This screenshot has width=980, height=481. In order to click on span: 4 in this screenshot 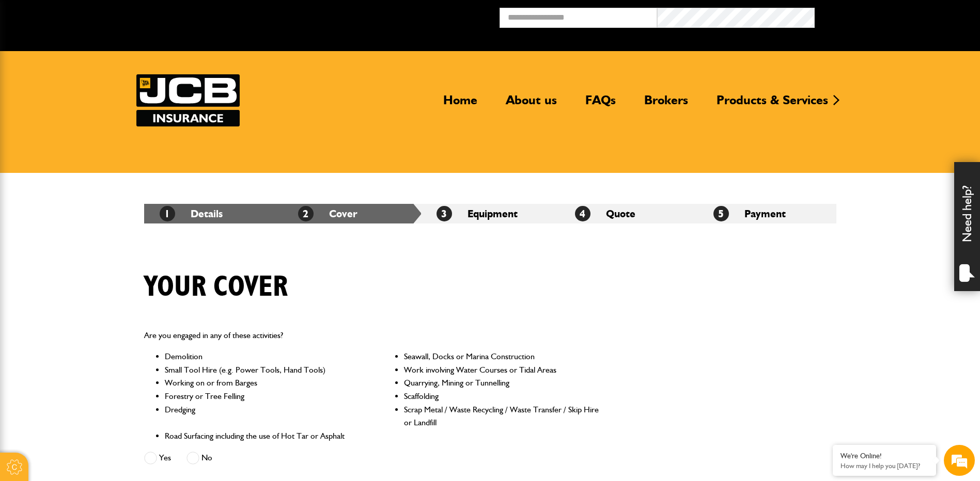, I will do `click(583, 213)`.